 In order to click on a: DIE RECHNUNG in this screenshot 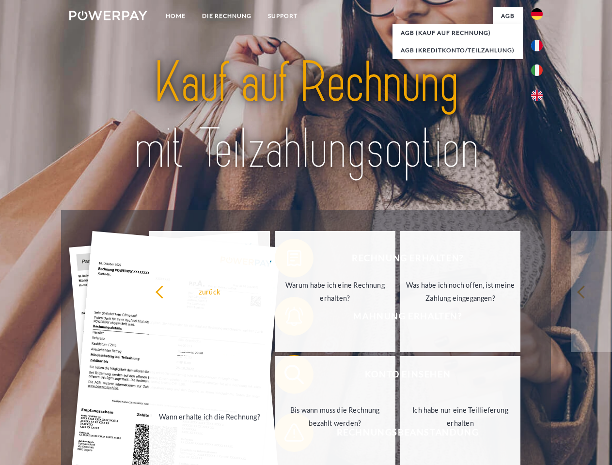, I will do `click(227, 16)`.